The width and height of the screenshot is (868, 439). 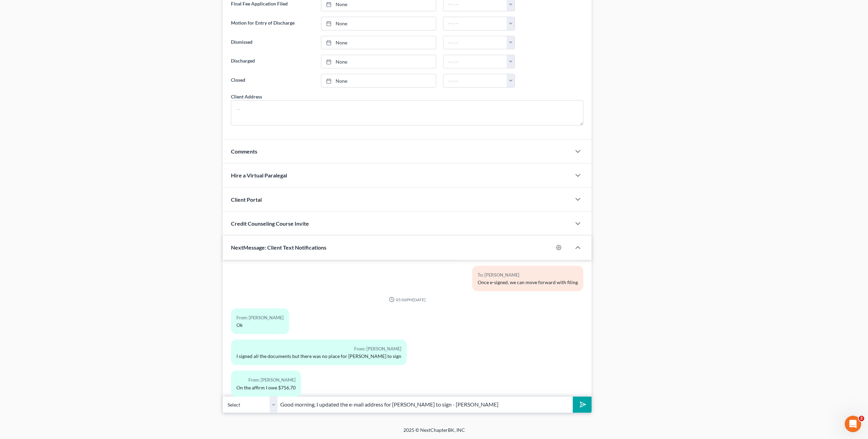 I want to click on input: Say something..., so click(x=425, y=405).